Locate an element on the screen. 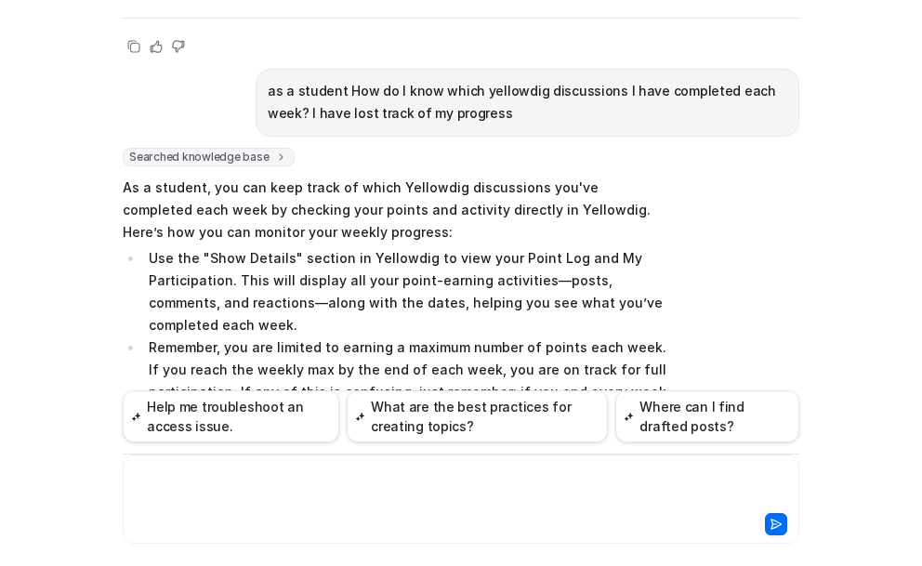 This screenshot has width=922, height=566. button: What are the best practices for creating topics? is located at coordinates (477, 417).